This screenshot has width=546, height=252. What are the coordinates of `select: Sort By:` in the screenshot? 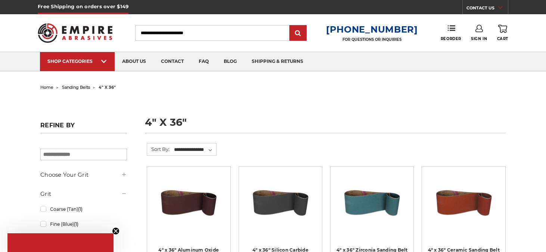 It's located at (195, 150).